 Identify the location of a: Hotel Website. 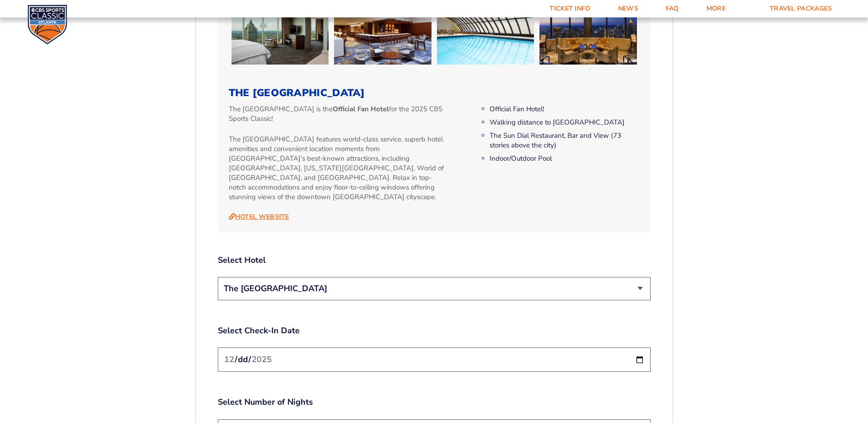
(259, 217).